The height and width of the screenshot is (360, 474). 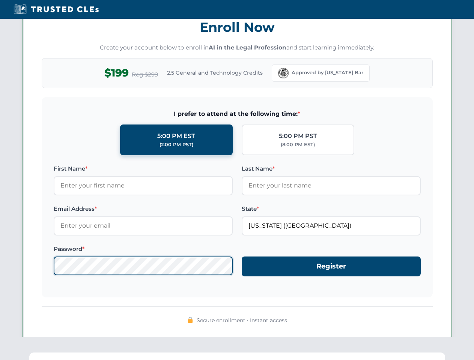 What do you see at coordinates (331, 186) in the screenshot?
I see `input: Enter your last name` at bounding box center [331, 186].